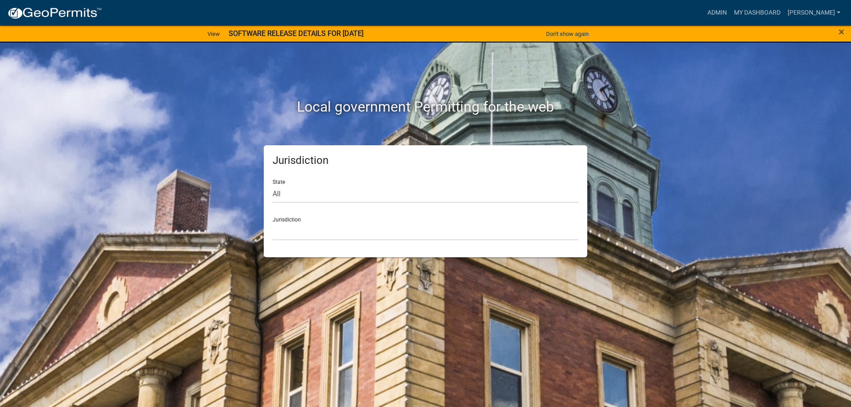 This screenshot has width=851, height=407. Describe the element at coordinates (425, 107) in the screenshot. I see `h2: Local government Permitting for the web` at that location.